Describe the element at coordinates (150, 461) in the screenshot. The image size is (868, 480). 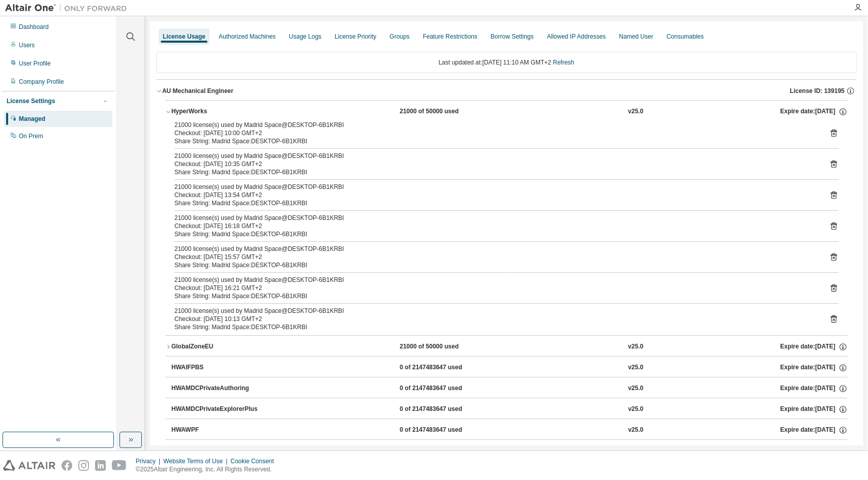
I see `div: Privacy` at that location.